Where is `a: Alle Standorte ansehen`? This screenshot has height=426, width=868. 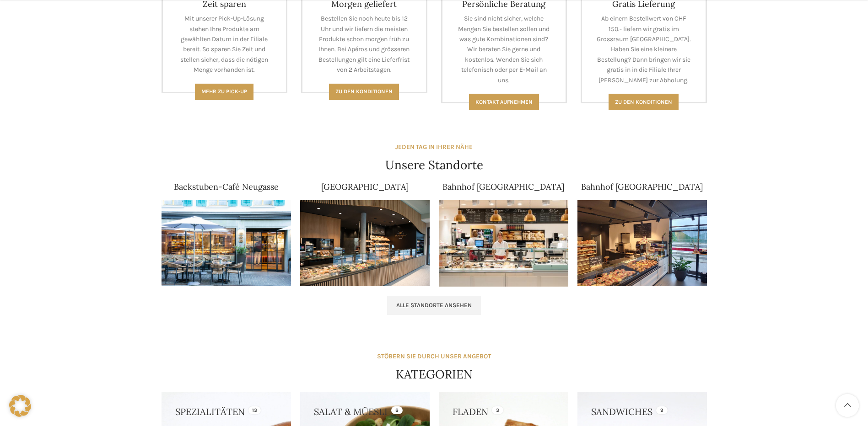
a: Alle Standorte ansehen is located at coordinates (434, 305).